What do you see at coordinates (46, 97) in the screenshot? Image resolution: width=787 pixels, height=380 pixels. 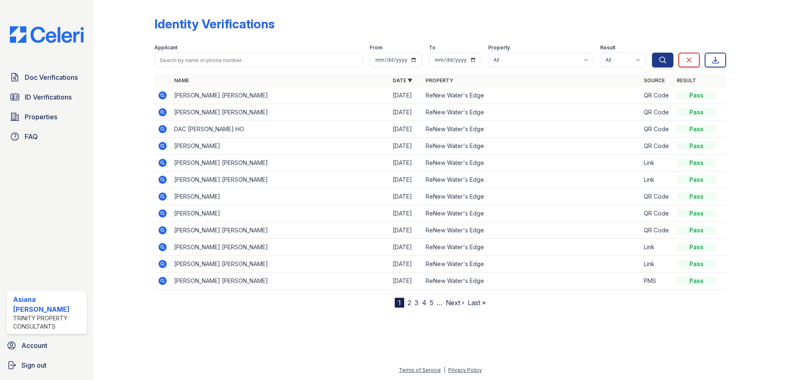 I see `a: ID Verifications` at bounding box center [46, 97].